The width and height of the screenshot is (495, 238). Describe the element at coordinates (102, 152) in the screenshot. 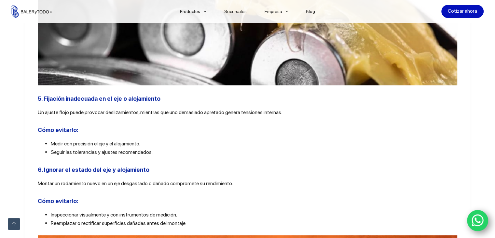

I see `span: Seguir las tolerancias y ajustes recomendados.` at that location.